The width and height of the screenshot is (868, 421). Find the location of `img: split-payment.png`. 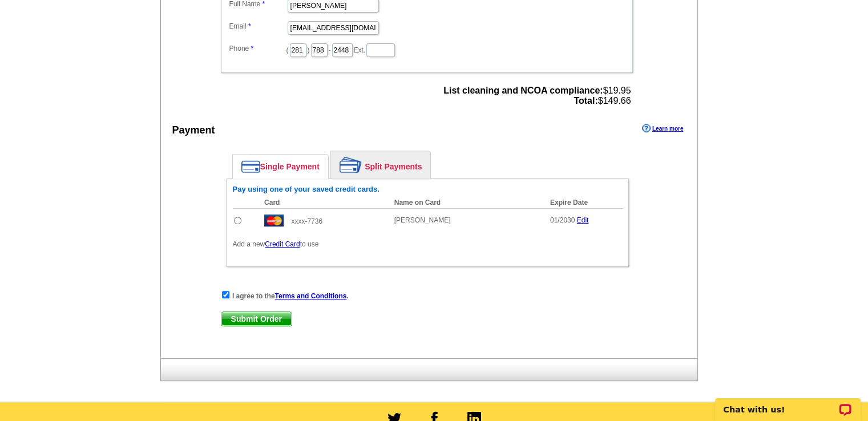

img: split-payment.png is located at coordinates (350, 165).